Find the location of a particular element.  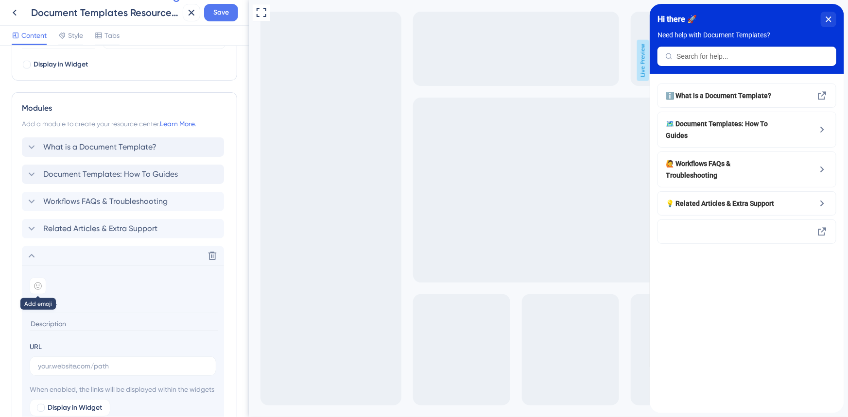

div: 3 is located at coordinates (83, 9).